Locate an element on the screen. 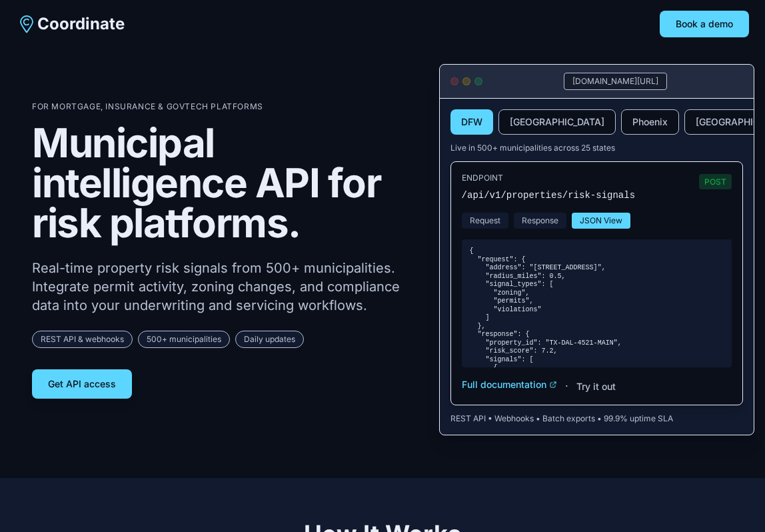 This screenshot has width=765, height=532. span: POST is located at coordinates (715, 181).